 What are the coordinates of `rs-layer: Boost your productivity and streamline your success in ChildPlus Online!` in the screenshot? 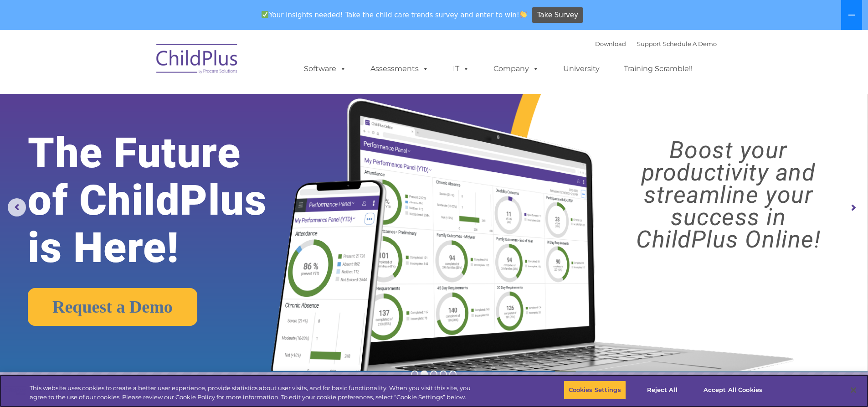 It's located at (728, 194).